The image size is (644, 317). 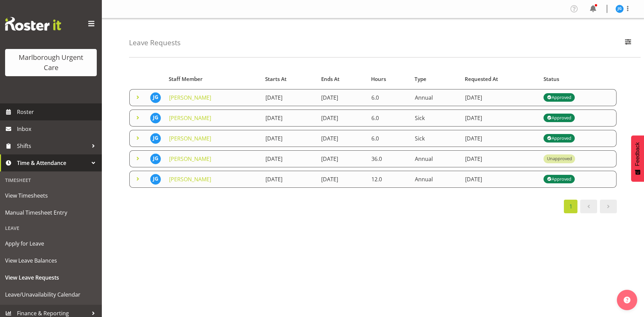 What do you see at coordinates (58, 112) in the screenshot?
I see `span: Roster` at bounding box center [58, 112].